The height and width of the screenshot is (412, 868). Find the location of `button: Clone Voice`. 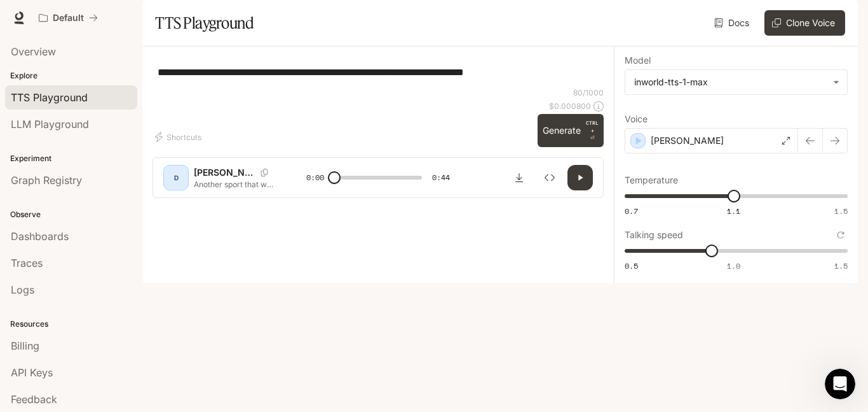

button: Clone Voice is located at coordinates (805, 23).